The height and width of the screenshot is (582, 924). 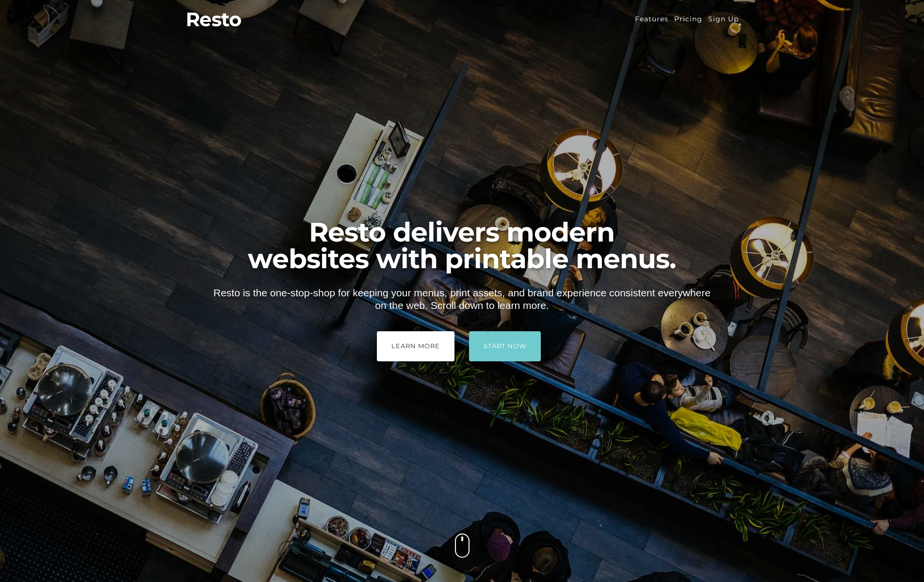 What do you see at coordinates (462, 300) in the screenshot?
I see `p: Resto is the one-stop-shop for keeping your menus, print assets, and brand experience consistent ...` at bounding box center [462, 300].